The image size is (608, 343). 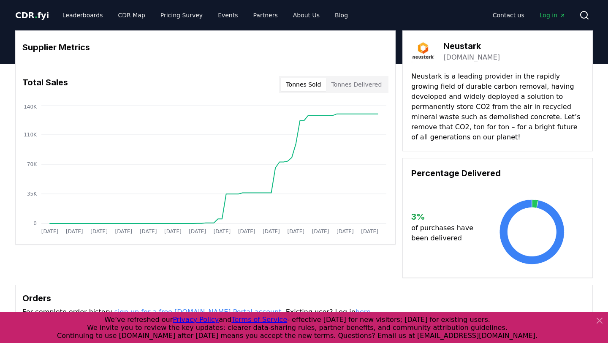 What do you see at coordinates (32, 15) in the screenshot?
I see `span: CDR fyi` at bounding box center [32, 15].